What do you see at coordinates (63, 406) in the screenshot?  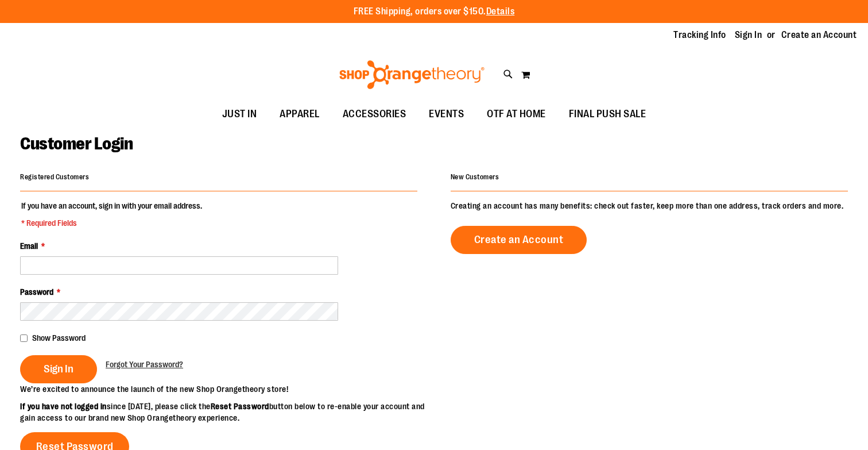 I see `strong: If you have not logged in` at bounding box center [63, 406].